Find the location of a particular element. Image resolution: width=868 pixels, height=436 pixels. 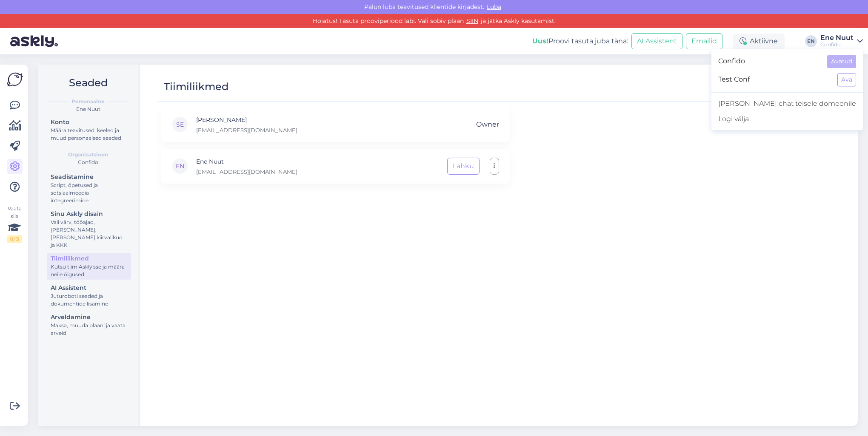

span: Owner is located at coordinates (488, 124).